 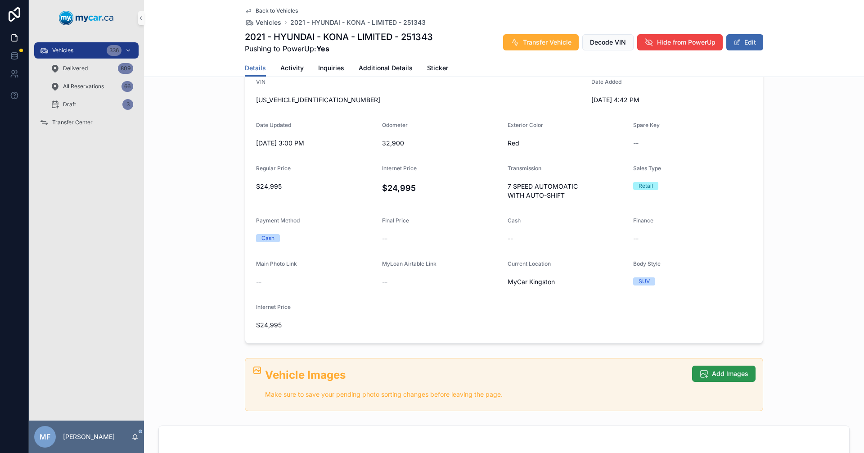 What do you see at coordinates (395, 125) in the screenshot?
I see `span: Odometer` at bounding box center [395, 125].